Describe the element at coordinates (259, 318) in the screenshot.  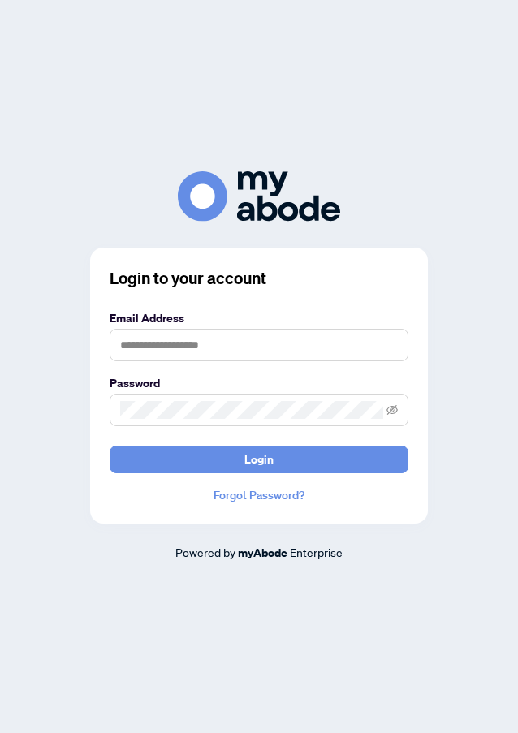
I see `label: Email Address` at that location.